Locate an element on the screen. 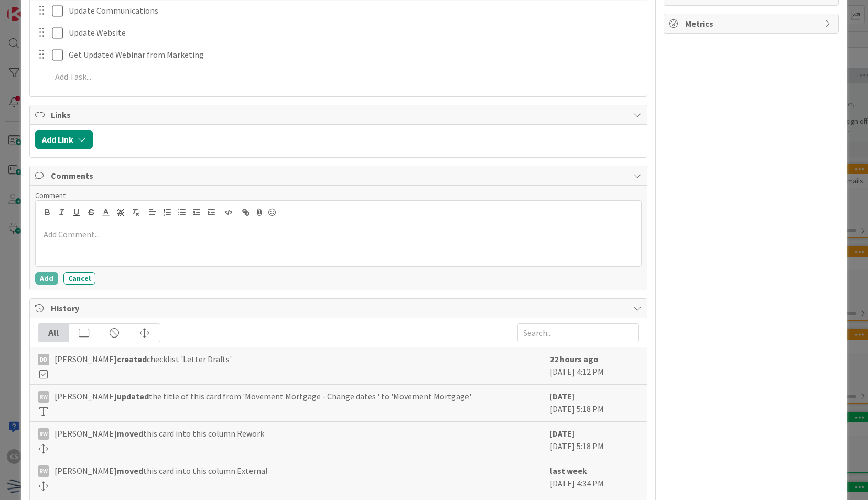 The width and height of the screenshot is (868, 500). span: Comment is located at coordinates (50, 195).